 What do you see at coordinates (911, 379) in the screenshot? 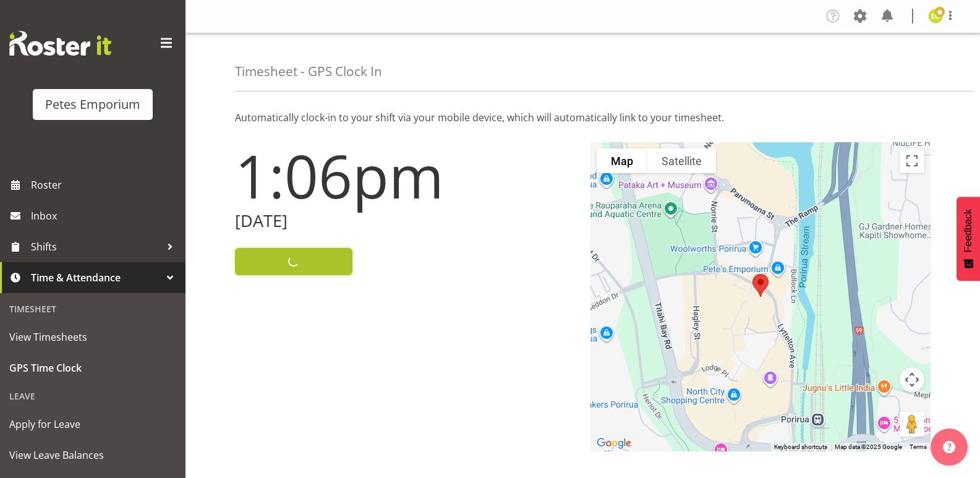
I see `button: Map camera controls` at bounding box center [911, 379].